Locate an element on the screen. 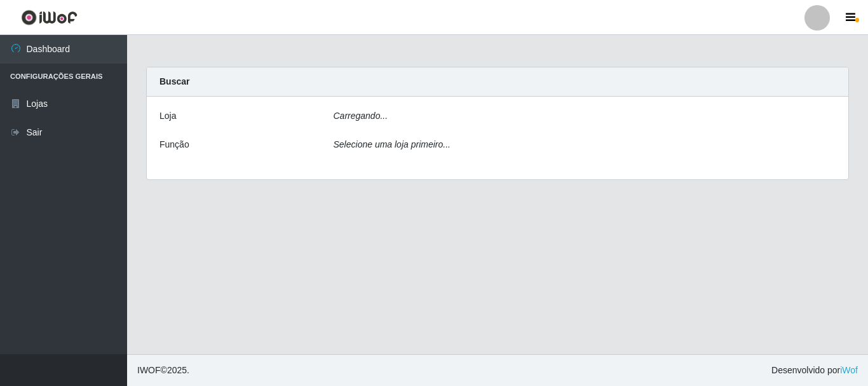  span: Desenvolvido por is located at coordinates (815, 370).